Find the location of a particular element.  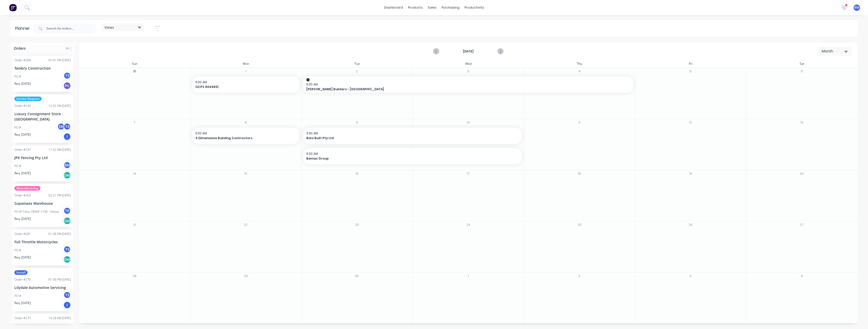

img: Factory is located at coordinates (13, 7).